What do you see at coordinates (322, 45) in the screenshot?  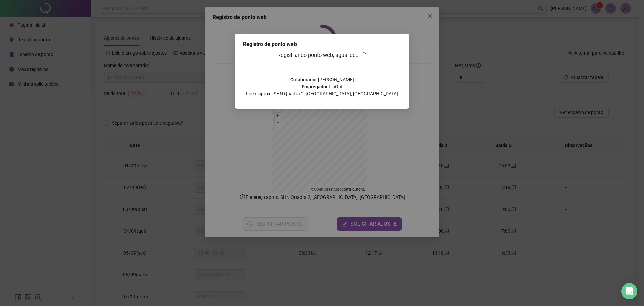 I see `div: Registro de ponto web` at bounding box center [322, 45].